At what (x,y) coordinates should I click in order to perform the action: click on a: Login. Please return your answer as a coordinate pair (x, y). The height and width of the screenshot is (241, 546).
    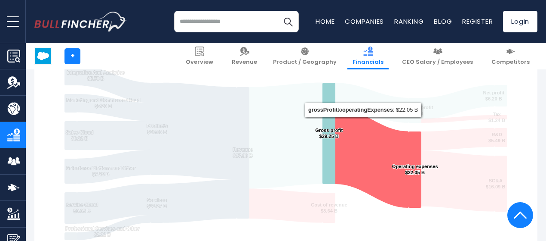
    Looking at the image, I should click on (521, 22).